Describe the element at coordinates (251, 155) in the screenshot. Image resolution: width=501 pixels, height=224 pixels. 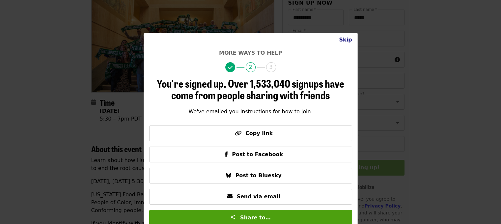
I see `button: Post to Facebook` at that location.